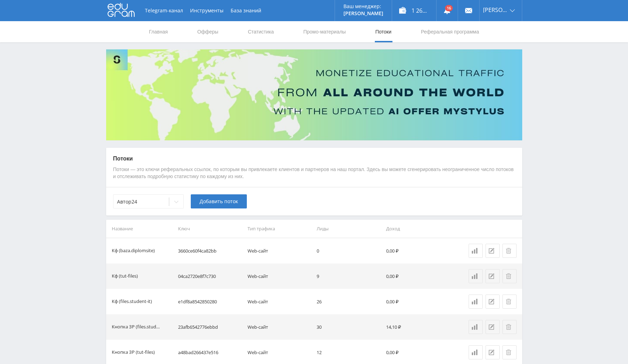 This screenshot has width=628, height=364. What do you see at coordinates (208, 32) in the screenshot?
I see `a: Офферы` at bounding box center [208, 32].